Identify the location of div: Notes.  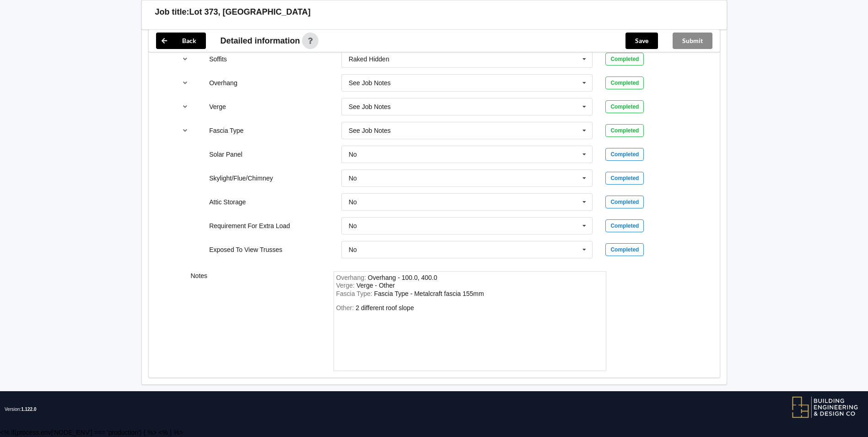
(256, 321).